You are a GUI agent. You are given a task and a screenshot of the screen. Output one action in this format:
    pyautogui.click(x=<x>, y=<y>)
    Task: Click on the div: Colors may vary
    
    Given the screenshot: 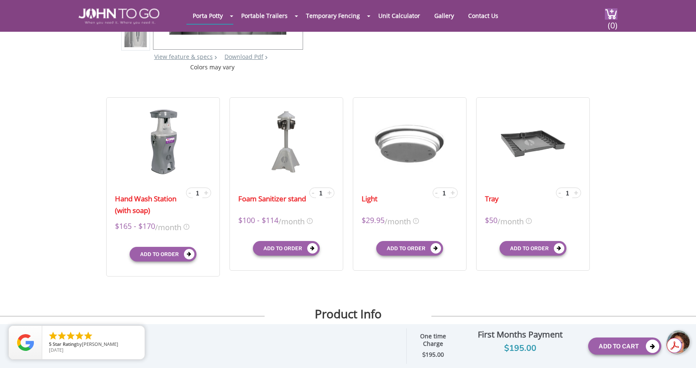 What is the action you would take?
    pyautogui.click(x=212, y=67)
    